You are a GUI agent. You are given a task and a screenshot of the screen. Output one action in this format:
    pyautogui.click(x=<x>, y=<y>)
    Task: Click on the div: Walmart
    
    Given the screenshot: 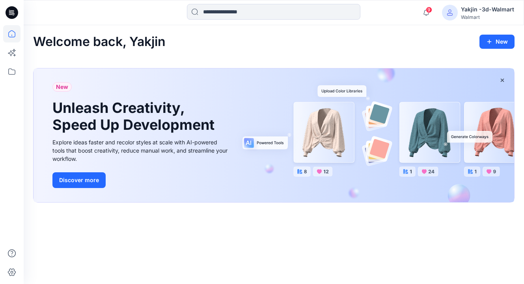 What is the action you would take?
    pyautogui.click(x=487, y=17)
    